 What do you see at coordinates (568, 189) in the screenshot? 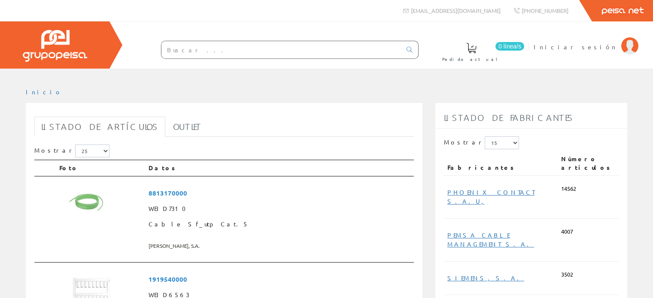
I see `span: 14562` at bounding box center [568, 189].